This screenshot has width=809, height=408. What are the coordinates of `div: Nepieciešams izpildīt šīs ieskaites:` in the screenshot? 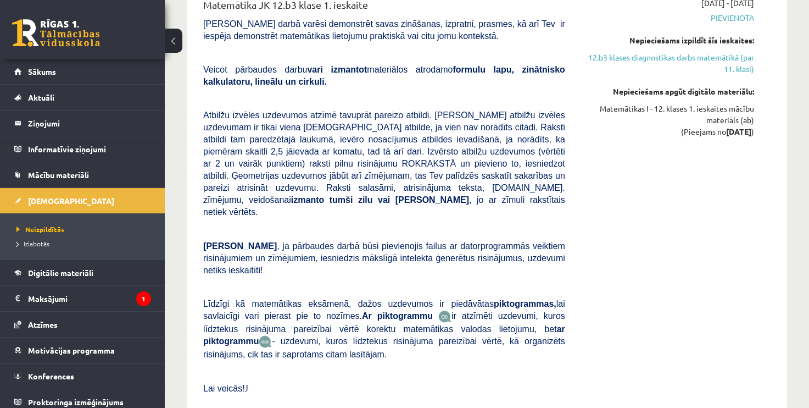 It's located at (668, 40).